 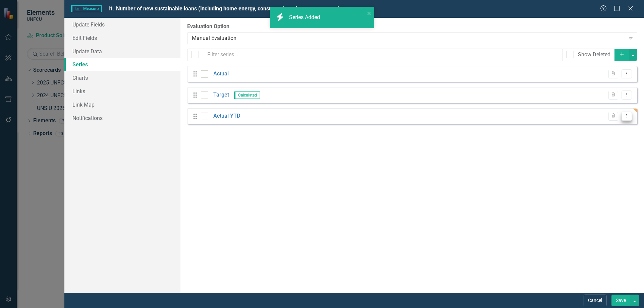 I want to click on div: Show Deleted, so click(x=594, y=55).